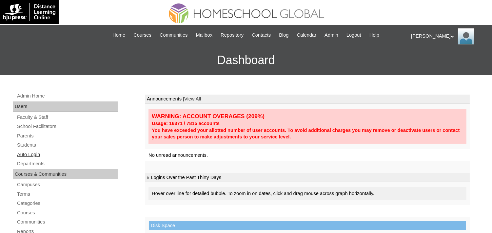  I want to click on a: Blog, so click(283, 35).